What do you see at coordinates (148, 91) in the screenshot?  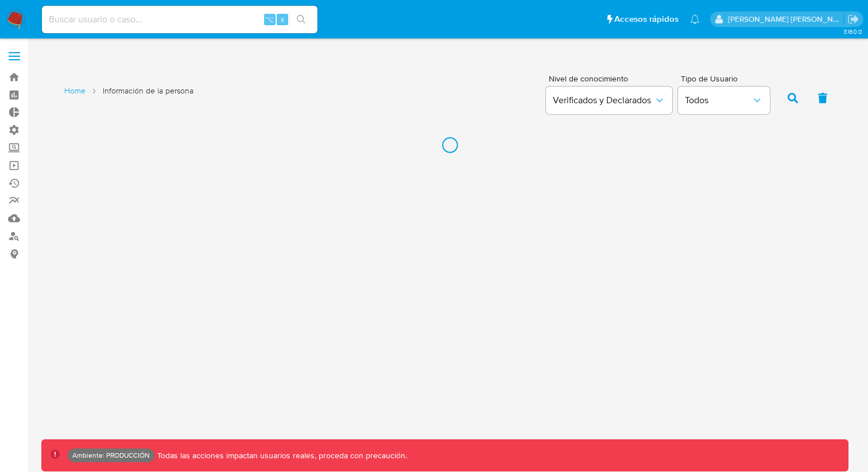 I see `span: Información de la persona` at bounding box center [148, 91].